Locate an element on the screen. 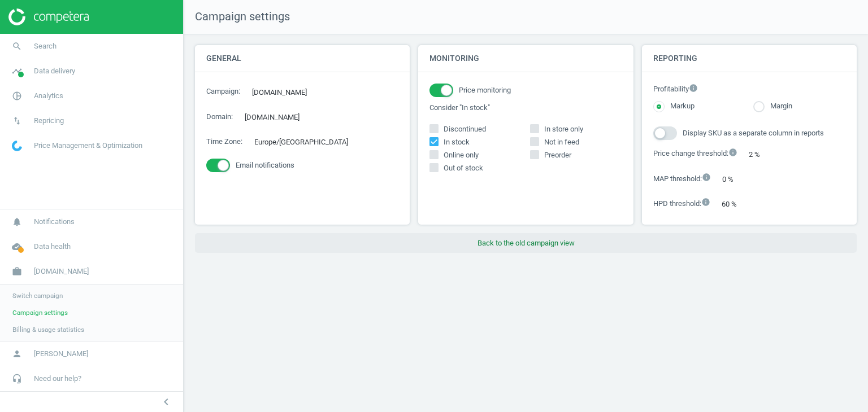 The image size is (868, 412). i: notifications is located at coordinates (17, 222).